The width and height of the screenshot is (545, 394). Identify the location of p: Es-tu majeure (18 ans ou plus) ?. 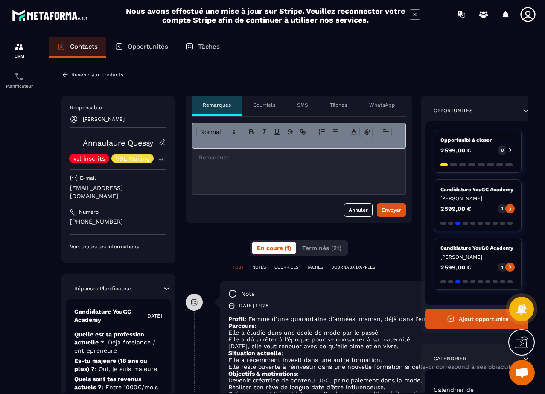
(118, 365).